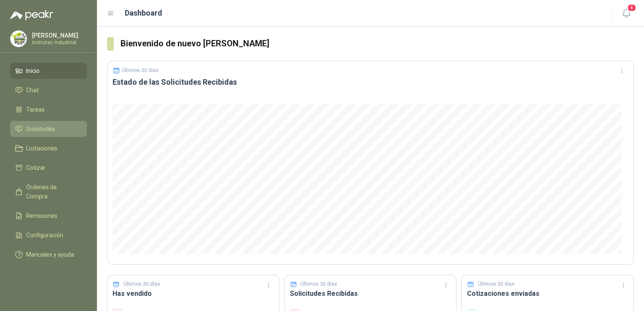 The height and width of the screenshot is (311, 644). I want to click on span: Inicio, so click(33, 71).